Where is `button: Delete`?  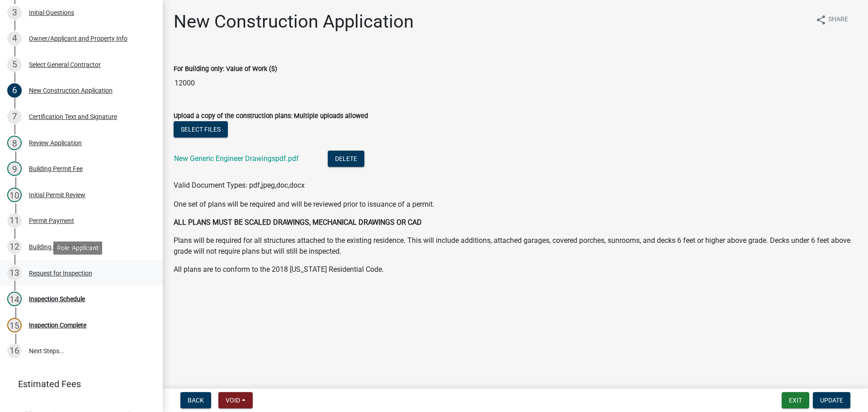 button: Delete is located at coordinates (346, 159).